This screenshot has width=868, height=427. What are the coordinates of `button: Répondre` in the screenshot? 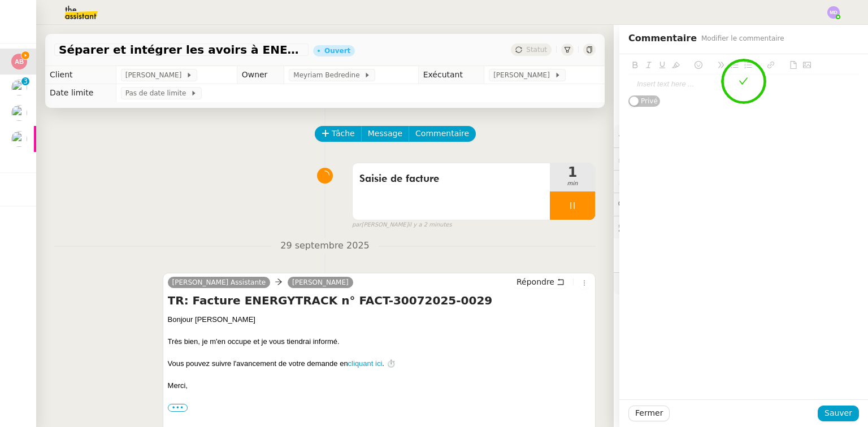 It's located at (540, 282).